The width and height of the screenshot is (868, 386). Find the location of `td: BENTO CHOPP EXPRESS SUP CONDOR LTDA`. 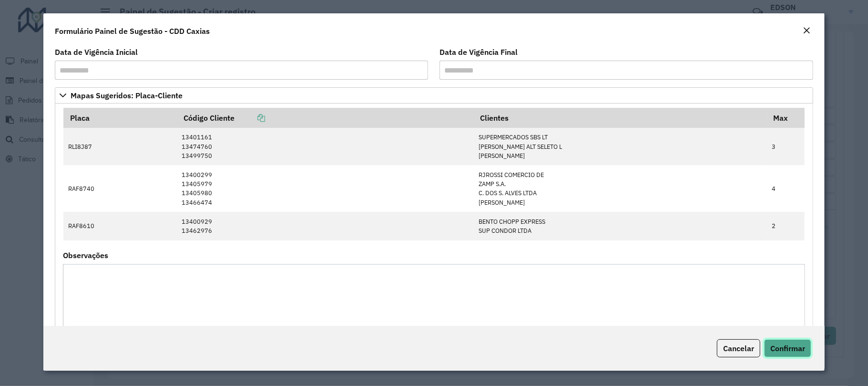

td: BENTO CHOPP EXPRESS SUP CONDOR LTDA is located at coordinates (620, 226).